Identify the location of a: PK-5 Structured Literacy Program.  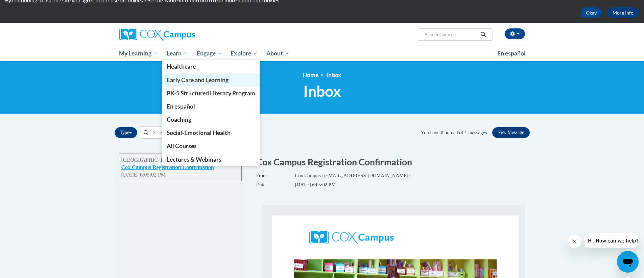
(211, 93).